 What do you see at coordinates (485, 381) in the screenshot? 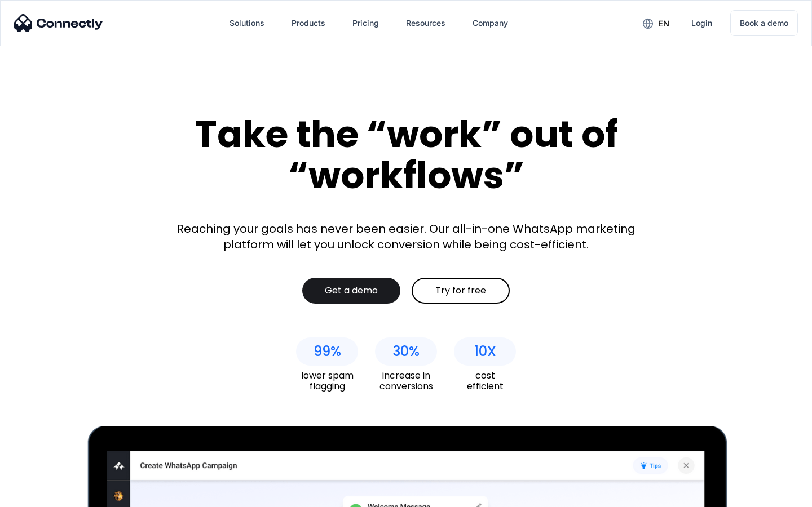
I see `div: cost efficient` at bounding box center [485, 381].